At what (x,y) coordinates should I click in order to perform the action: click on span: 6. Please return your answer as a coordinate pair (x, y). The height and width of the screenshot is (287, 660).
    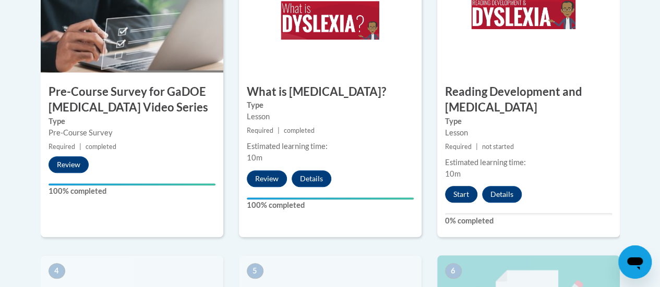
    Looking at the image, I should click on (453, 271).